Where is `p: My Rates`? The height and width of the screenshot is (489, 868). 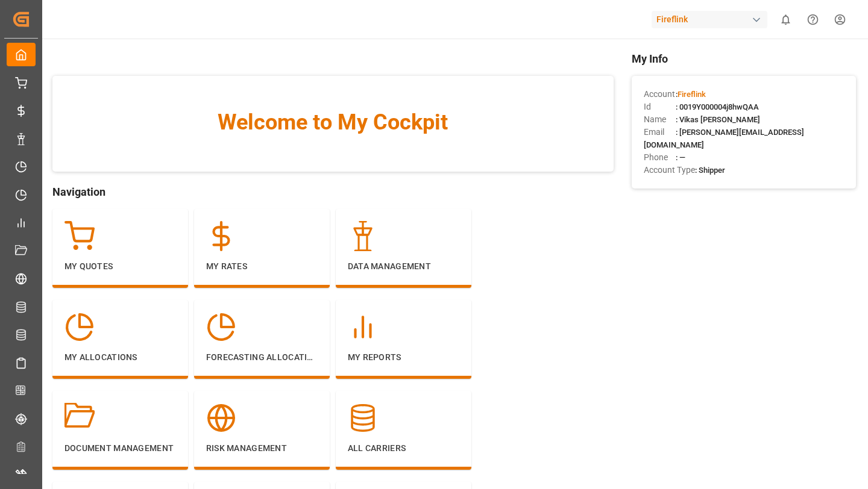 p: My Rates is located at coordinates (262, 266).